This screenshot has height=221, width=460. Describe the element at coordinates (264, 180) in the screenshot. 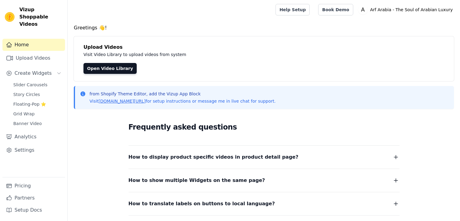

I see `button: How to show multiple Widgets on the same page?` at that location.